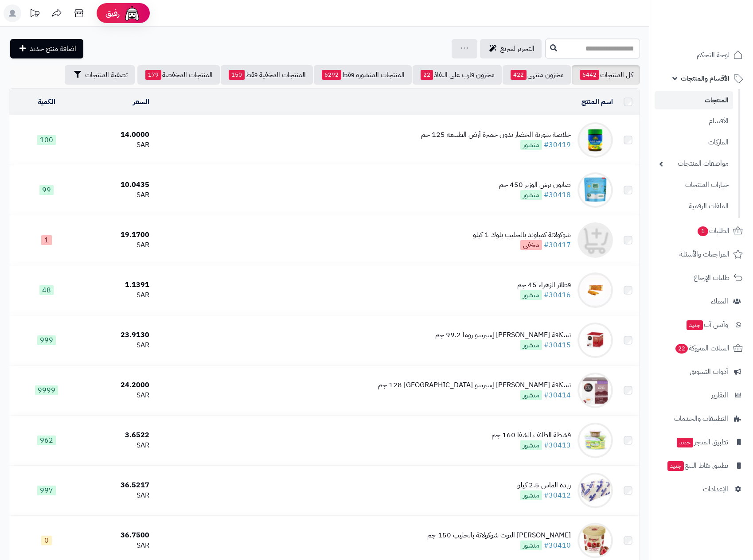 The height and width of the screenshot is (560, 753). What do you see at coordinates (701, 348) in the screenshot?
I see `a: السلات المتروكة22` at bounding box center [701, 348].